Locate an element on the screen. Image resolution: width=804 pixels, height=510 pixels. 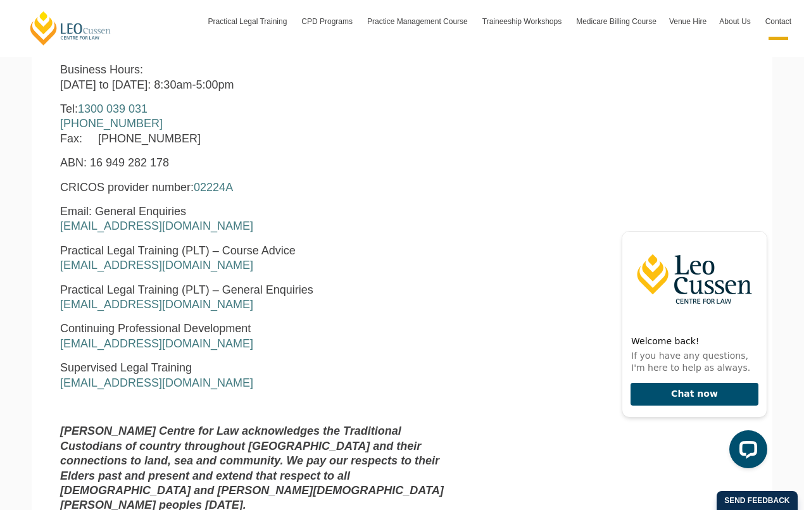
p: Continuing Professional Development is located at coordinates (255, 336).